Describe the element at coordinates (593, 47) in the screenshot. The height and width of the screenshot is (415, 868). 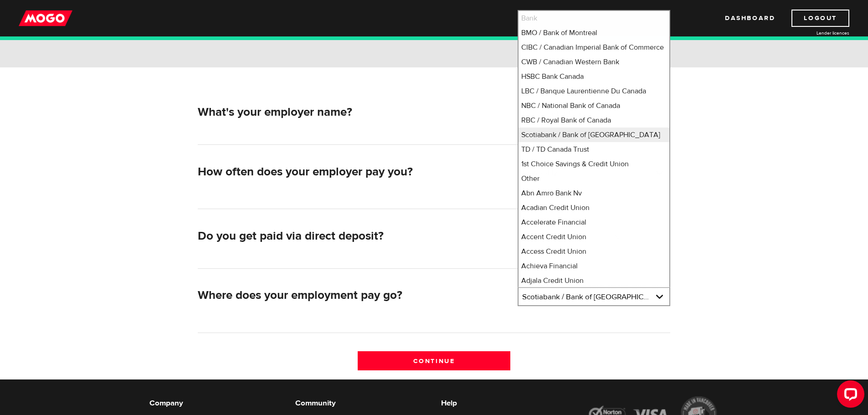
I see `li: CIBC / Canadian Imperial Bank of Commerce` at that location.